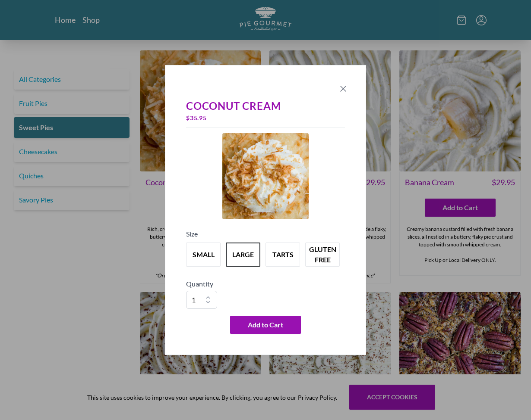 This screenshot has height=420, width=531. What do you see at coordinates (266, 177) in the screenshot?
I see `a: Product Image` at bounding box center [266, 177].